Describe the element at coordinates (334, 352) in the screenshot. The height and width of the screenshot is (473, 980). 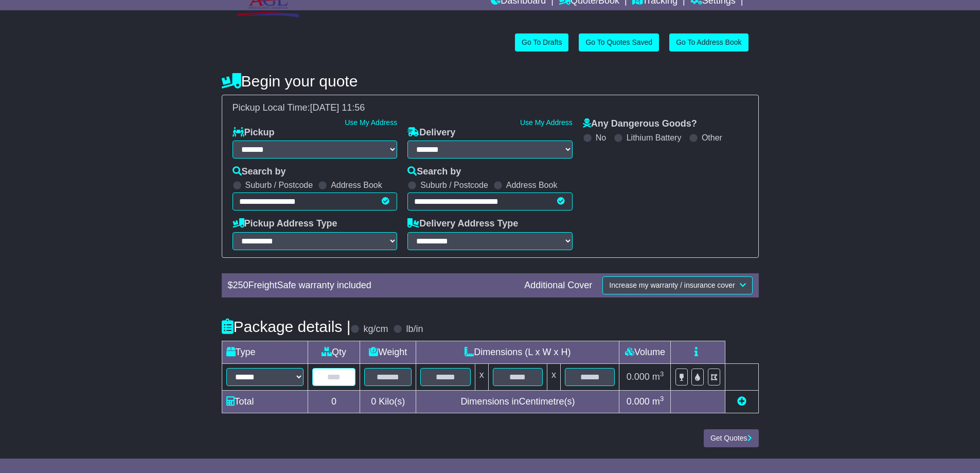
I see `td: Qty` at that location.